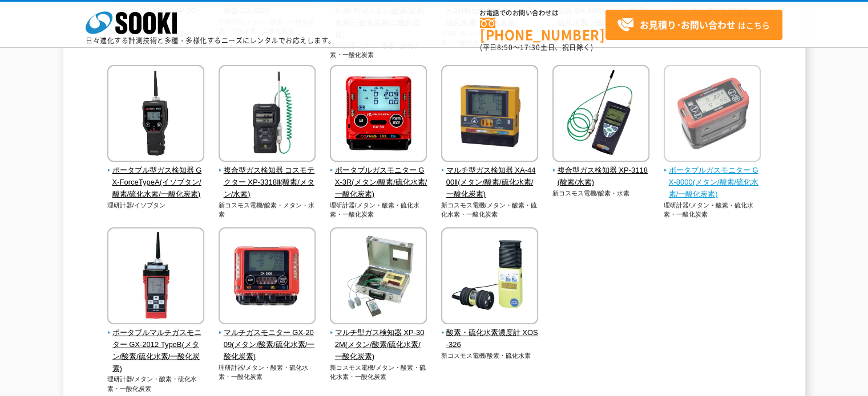 Image resolution: width=868 pixels, height=396 pixels. What do you see at coordinates (156, 345) in the screenshot?
I see `a: ポータブルマルチガスモニター GX-2012 TypeB(メタン/酸素/硫化水素/一酸化炭素)` at bounding box center [156, 345].